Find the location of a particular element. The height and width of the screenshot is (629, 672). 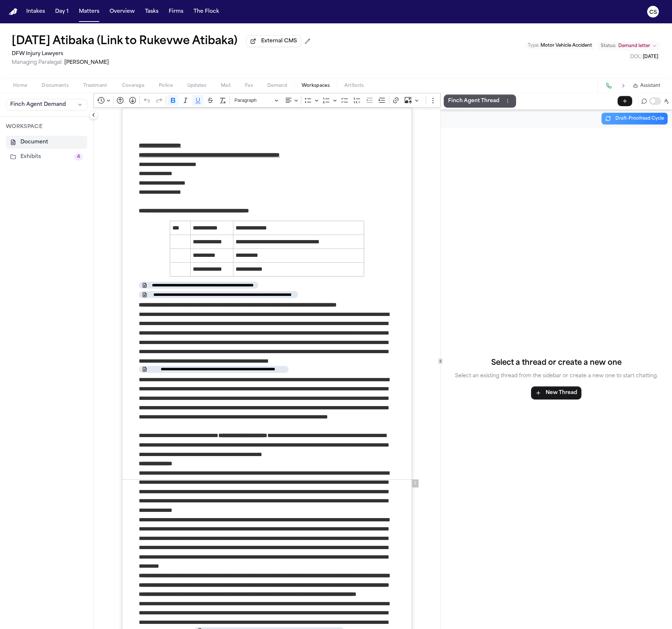

span: Managing Paralegal: is located at coordinates (37, 63).